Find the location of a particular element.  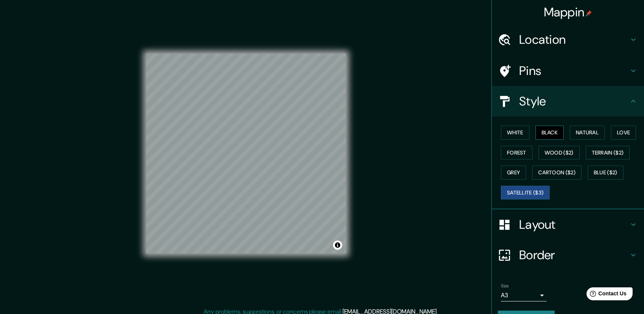

span: Contact Us is located at coordinates (36, 9).